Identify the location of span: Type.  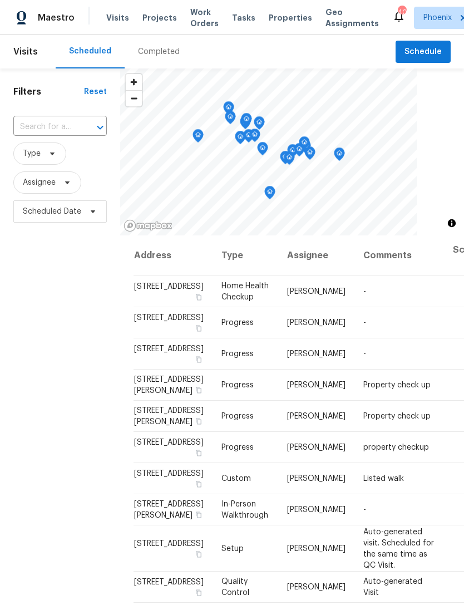
(32, 154).